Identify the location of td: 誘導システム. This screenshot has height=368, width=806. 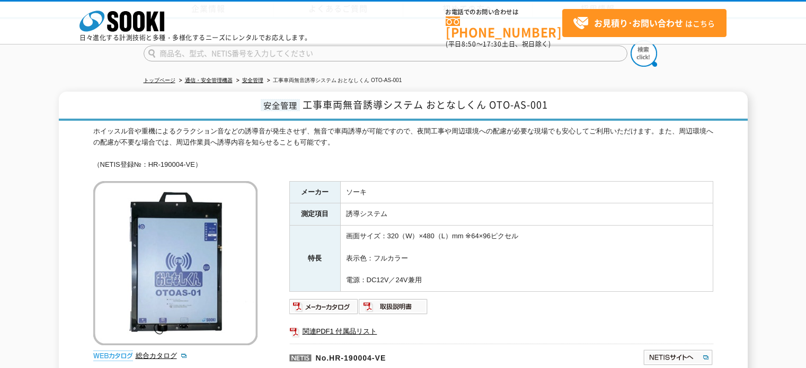
(526, 215).